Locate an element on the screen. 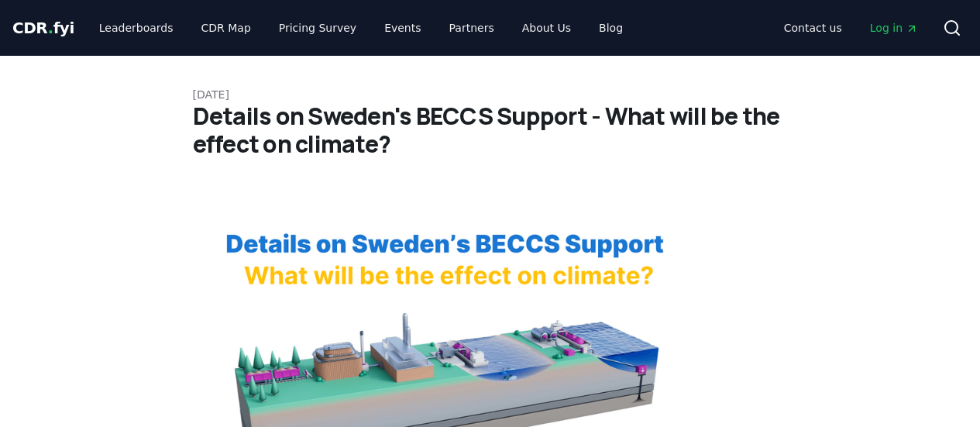  a: Leaderboards is located at coordinates (136, 28).